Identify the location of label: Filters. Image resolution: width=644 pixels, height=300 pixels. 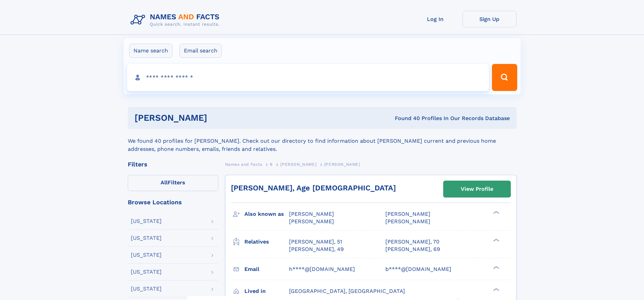
(173, 183).